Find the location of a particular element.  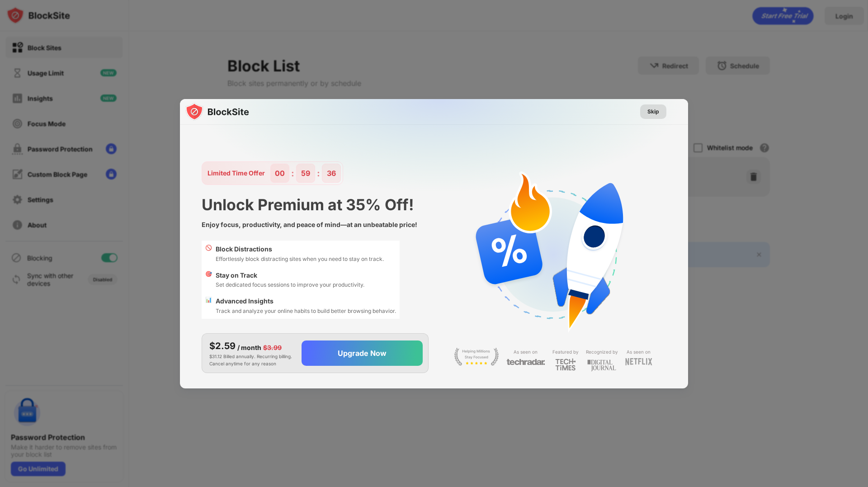

div: Skip is located at coordinates (653, 112).